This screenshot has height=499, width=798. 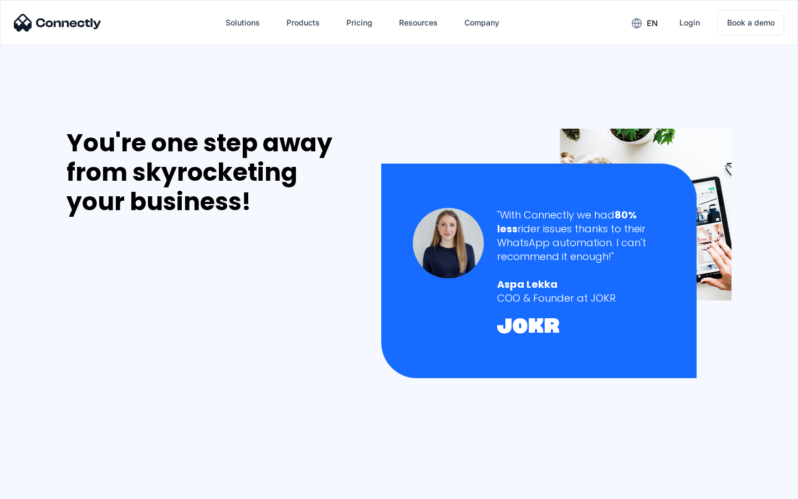 What do you see at coordinates (652, 23) in the screenshot?
I see `div: en` at bounding box center [652, 23].